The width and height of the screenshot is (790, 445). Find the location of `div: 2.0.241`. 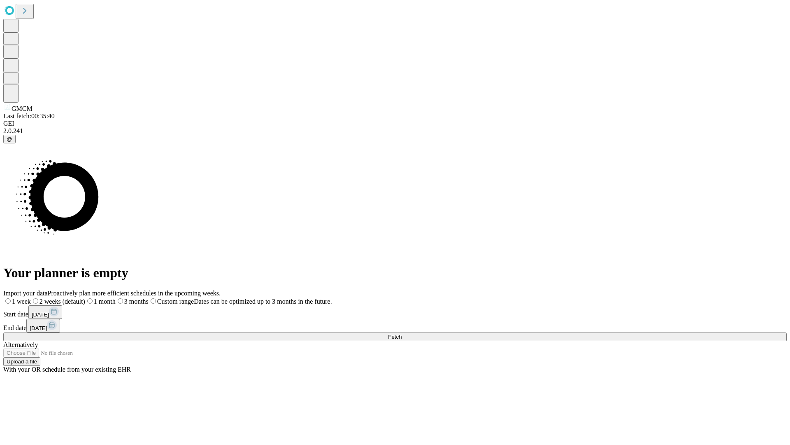

div: 2.0.241 is located at coordinates (395, 131).